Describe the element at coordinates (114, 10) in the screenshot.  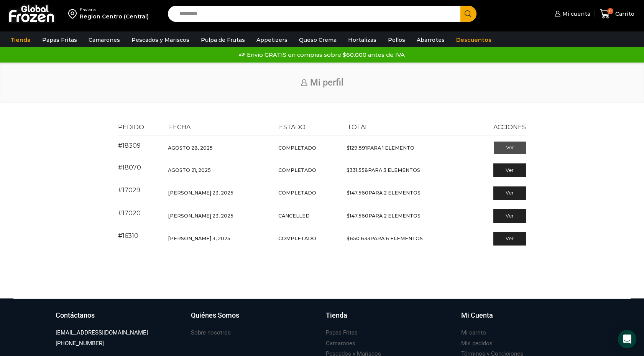
I see `div: Enviar a` at that location.